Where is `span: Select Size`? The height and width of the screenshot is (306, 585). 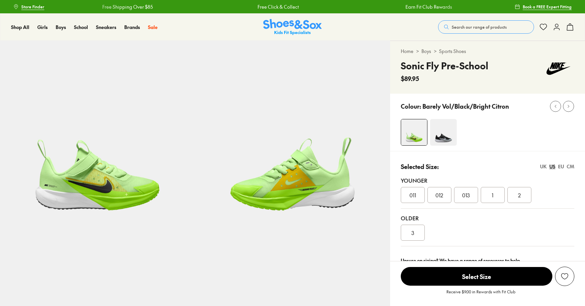
span: Select Size is located at coordinates (476, 276).